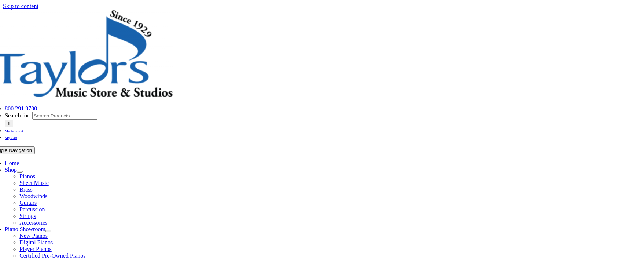 The width and height of the screenshot is (644, 258). I want to click on a: Skip to content, so click(20, 6).